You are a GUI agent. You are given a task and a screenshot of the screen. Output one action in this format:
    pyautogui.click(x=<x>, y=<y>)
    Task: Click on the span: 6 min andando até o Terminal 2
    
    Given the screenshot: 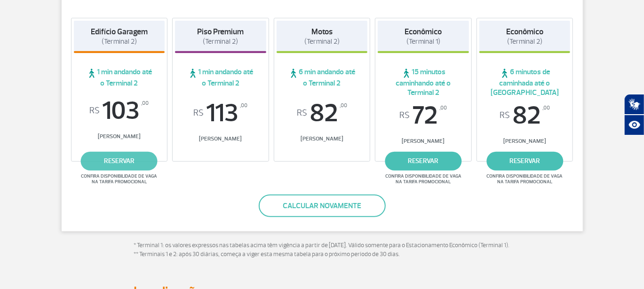 What is the action you would take?
    pyautogui.click(x=322, y=78)
    